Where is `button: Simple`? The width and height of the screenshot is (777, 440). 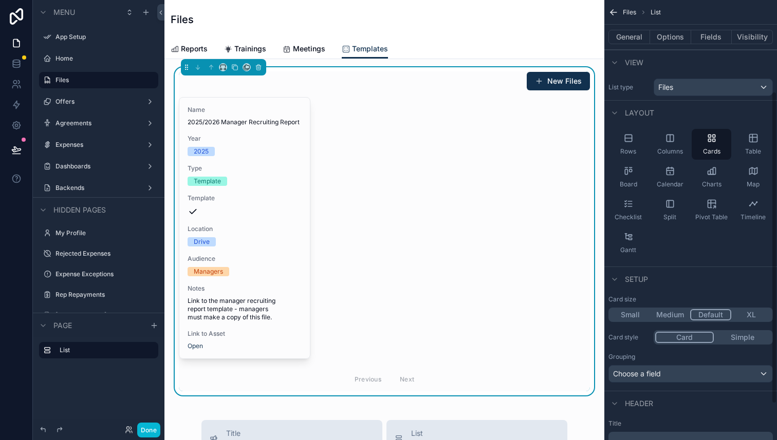 button: Simple is located at coordinates (742, 338).